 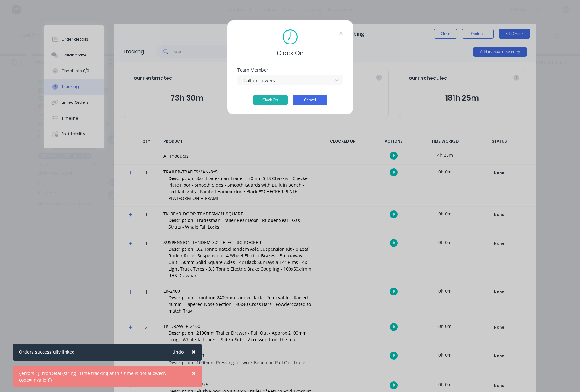 What do you see at coordinates (310, 100) in the screenshot?
I see `button: Cancel` at bounding box center [310, 100].